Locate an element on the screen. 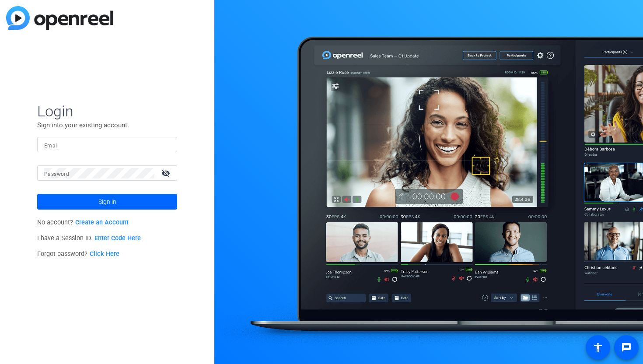 Image resolution: width=643 pixels, height=364 pixels. span: Forgot password? is located at coordinates (78, 253).